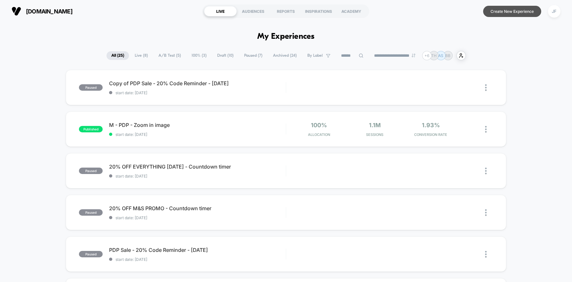  What do you see at coordinates (440, 55) in the screenshot?
I see `p: AS` at bounding box center [440, 55].